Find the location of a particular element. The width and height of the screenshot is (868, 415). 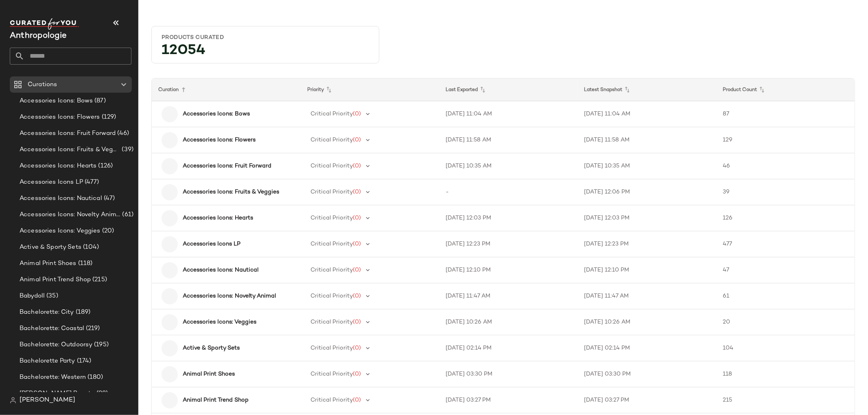

span: (219) is located at coordinates (92, 329).